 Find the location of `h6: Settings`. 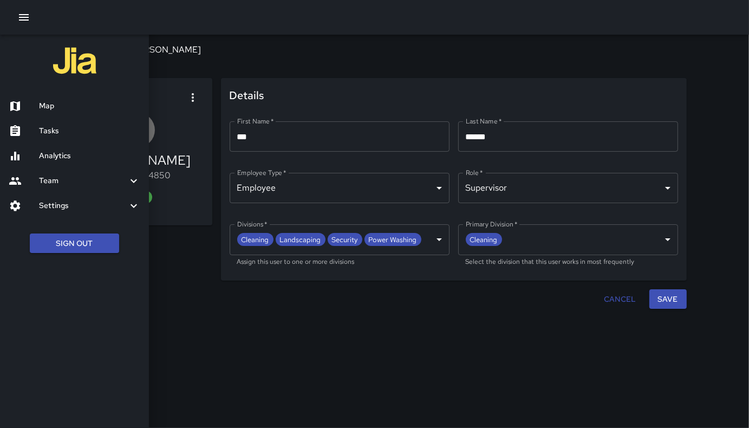

h6: Settings is located at coordinates (83, 206).